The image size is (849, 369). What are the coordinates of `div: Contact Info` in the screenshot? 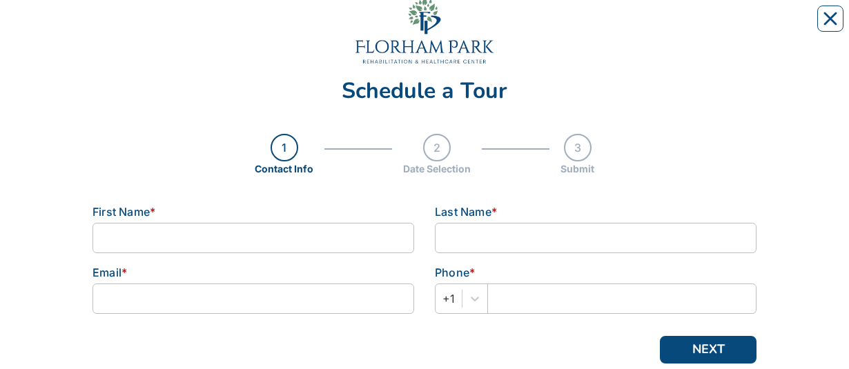 It's located at (284, 168).